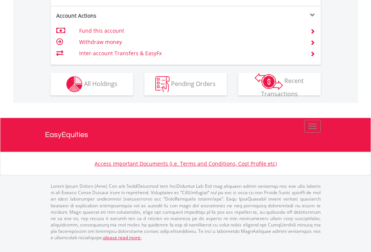 Image resolution: width=371 pixels, height=252 pixels. Describe the element at coordinates (268, 81) in the screenshot. I see `img: transactions-zar-wht.png` at that location.